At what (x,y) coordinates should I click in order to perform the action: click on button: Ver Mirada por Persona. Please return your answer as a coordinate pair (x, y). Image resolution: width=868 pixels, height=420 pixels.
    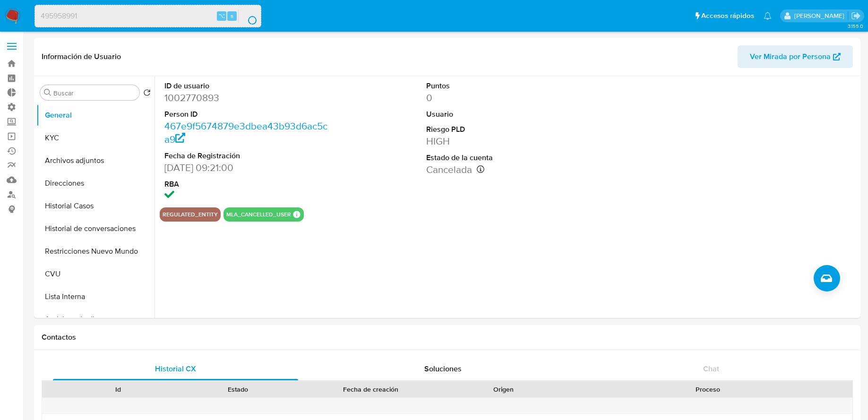
    Looking at the image, I should click on (795, 57).